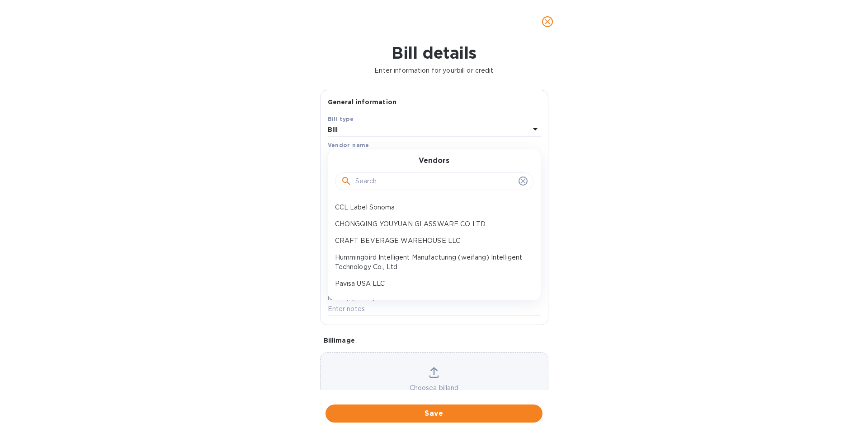 This screenshot has width=868, height=437. I want to click on button: Save, so click(434, 414).